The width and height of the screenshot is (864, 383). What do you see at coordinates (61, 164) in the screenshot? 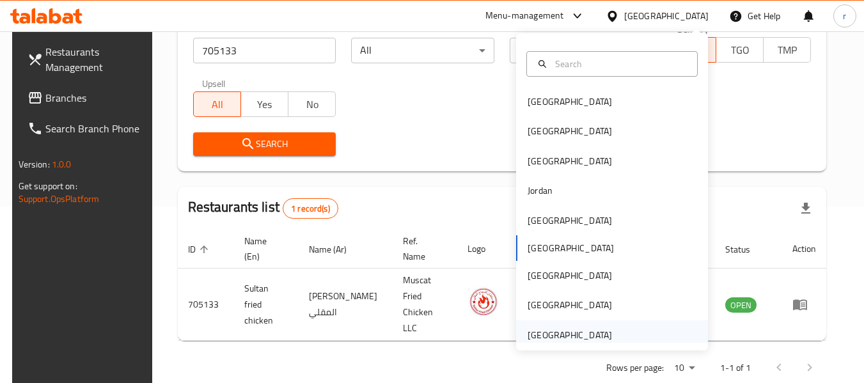
I see `span: 1.0.0` at bounding box center [61, 164].